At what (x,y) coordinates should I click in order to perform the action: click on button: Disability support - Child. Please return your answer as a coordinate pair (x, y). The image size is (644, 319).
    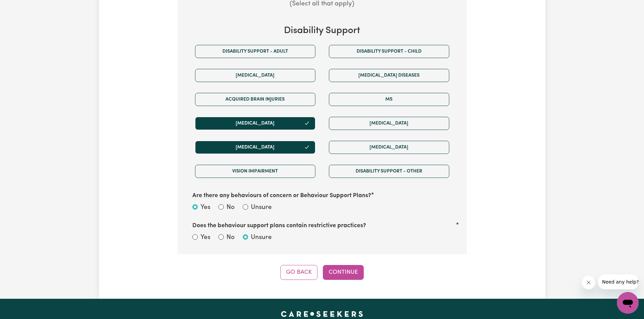
    Looking at the image, I should click on (389, 51).